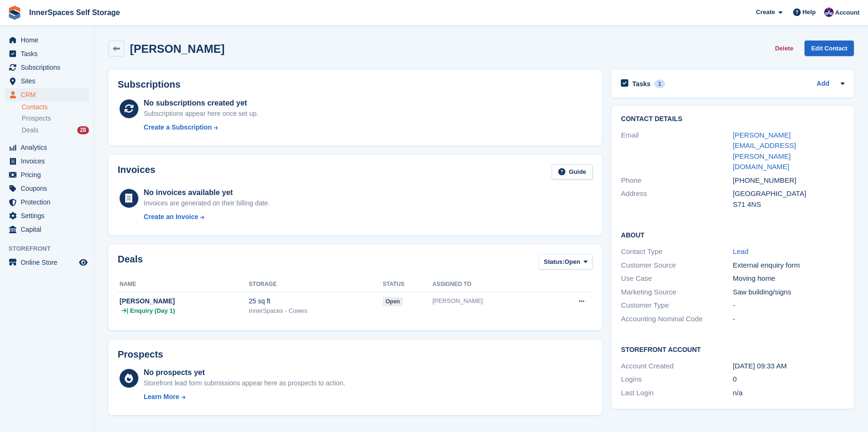 Image resolution: width=868 pixels, height=432 pixels. I want to click on h2: Invoices, so click(136, 172).